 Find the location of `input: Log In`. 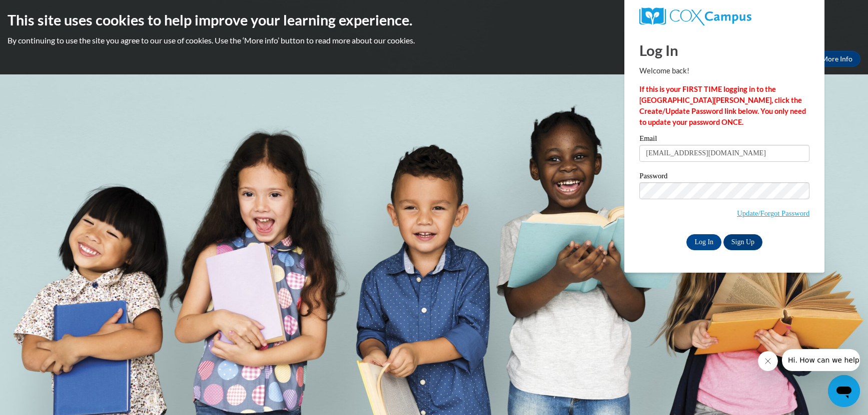

input: Log In is located at coordinates (704, 243).